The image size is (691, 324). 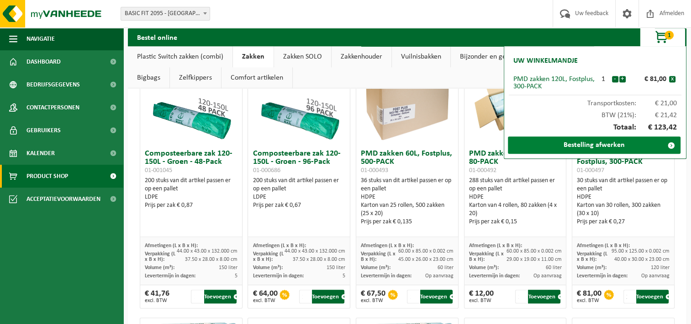 I want to click on span: 40.00 x 30.00 x 23.00 cm, so click(x=642, y=259).